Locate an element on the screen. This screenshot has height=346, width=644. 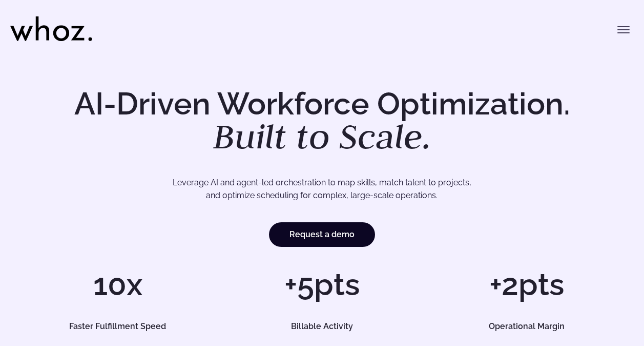
button: Toggle menu is located at coordinates (623, 30).